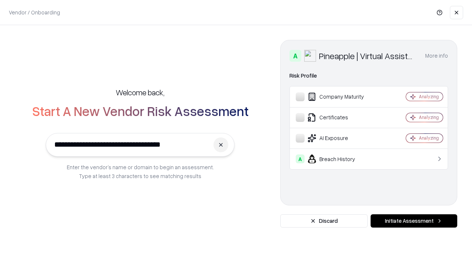  I want to click on p: Enter the vendor’s name or domain to begin an assessment. Type at least 3 characters to see match..., so click(140, 171).